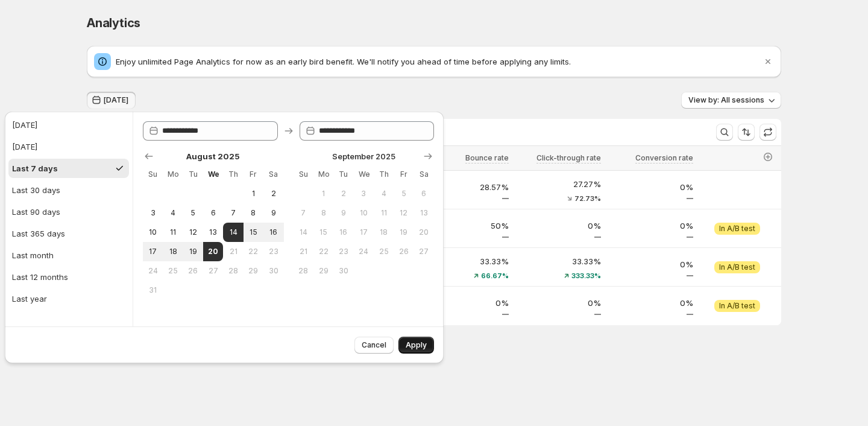 Image resolution: width=868 pixels, height=426 pixels. I want to click on th: Saturday, so click(424, 174).